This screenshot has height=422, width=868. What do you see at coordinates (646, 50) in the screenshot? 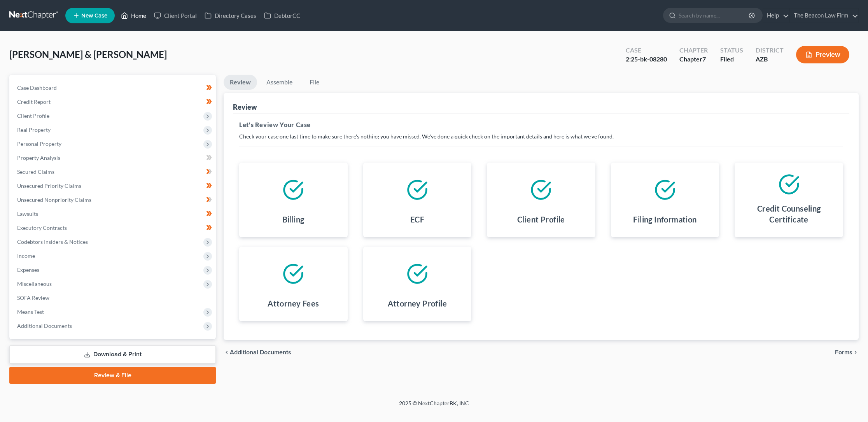
I see `div: Case` at bounding box center [646, 50].